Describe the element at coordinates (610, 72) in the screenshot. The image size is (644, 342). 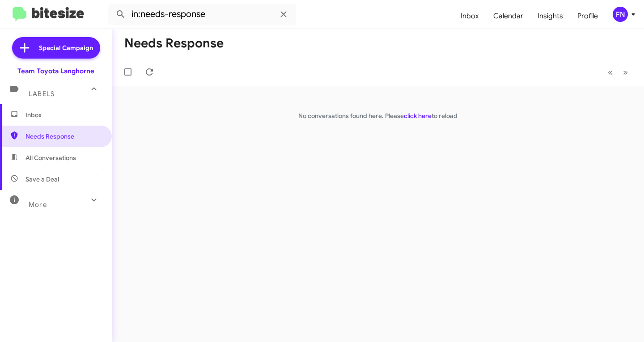
I see `button: Previous` at that location.